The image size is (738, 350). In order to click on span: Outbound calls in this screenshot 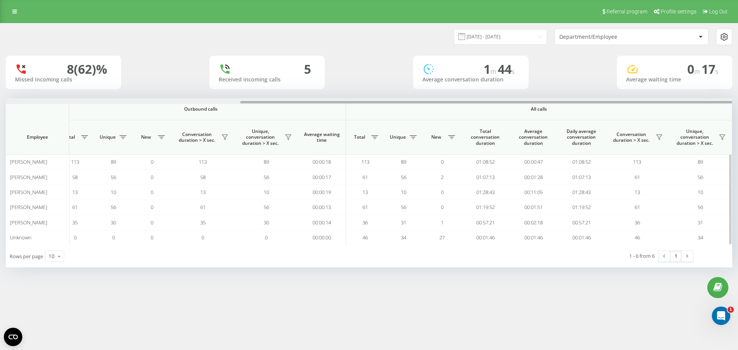, I will do `click(201, 109)`.